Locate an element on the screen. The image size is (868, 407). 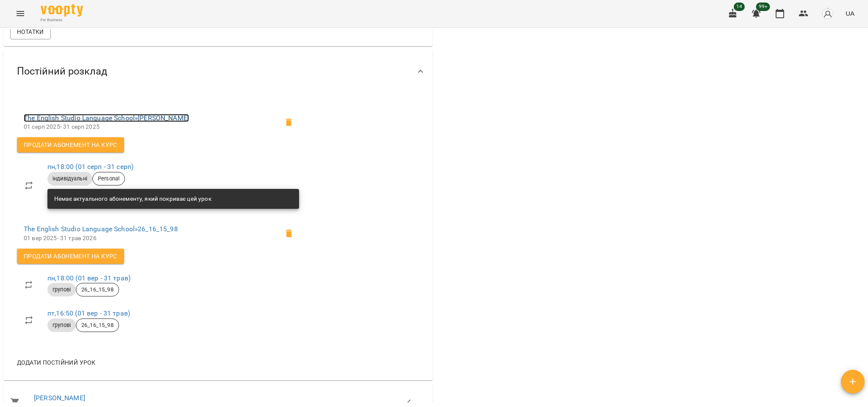
span: 99+ is located at coordinates (763, 7).